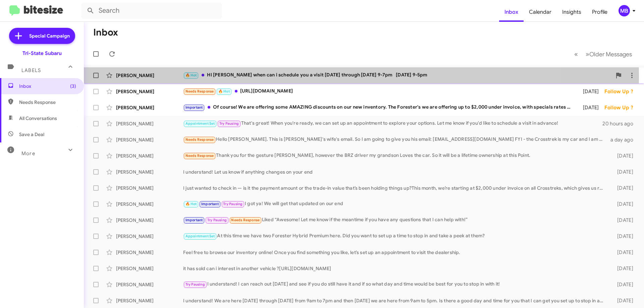  What do you see at coordinates (623, 140) in the screenshot?
I see `div: a day ago` at bounding box center [623, 140].